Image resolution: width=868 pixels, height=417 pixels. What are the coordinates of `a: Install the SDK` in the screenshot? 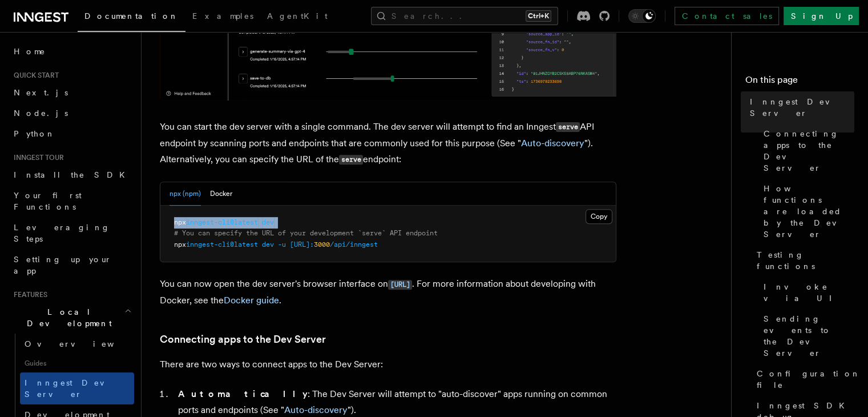 It's located at (71, 175).